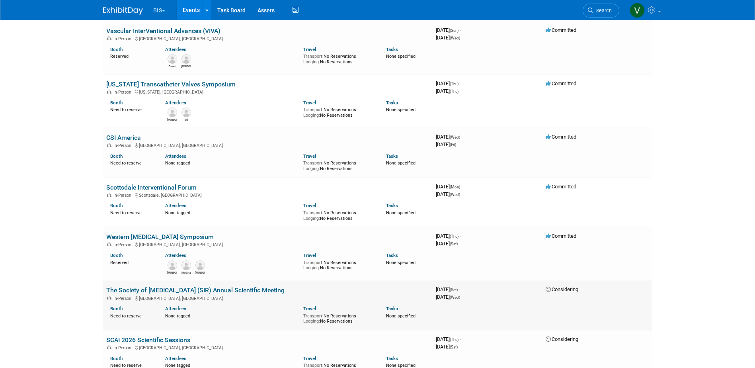 The height and width of the screenshot is (368, 755). What do you see at coordinates (163, 31) in the screenshot?
I see `a: Vascular InterVentional Advances (VIVA)` at bounding box center [163, 31].